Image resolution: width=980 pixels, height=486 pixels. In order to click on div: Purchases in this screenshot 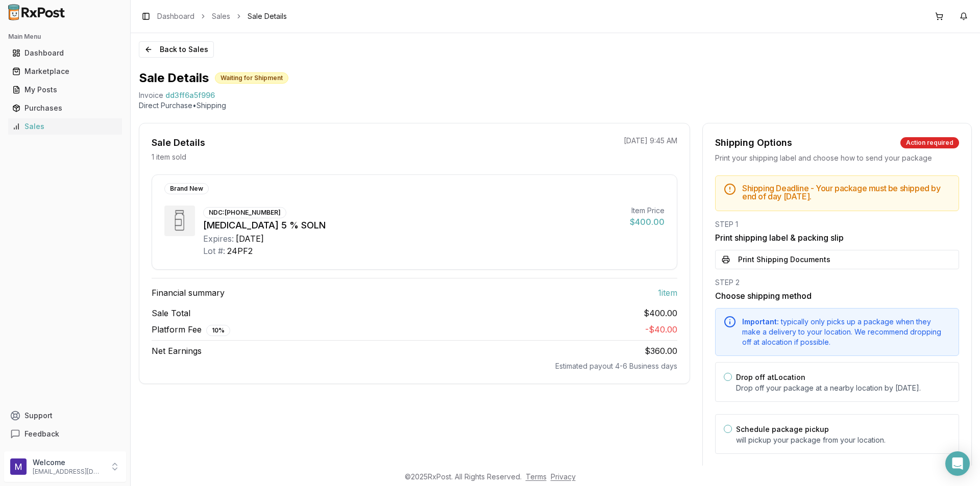, I will do `click(65, 108)`.